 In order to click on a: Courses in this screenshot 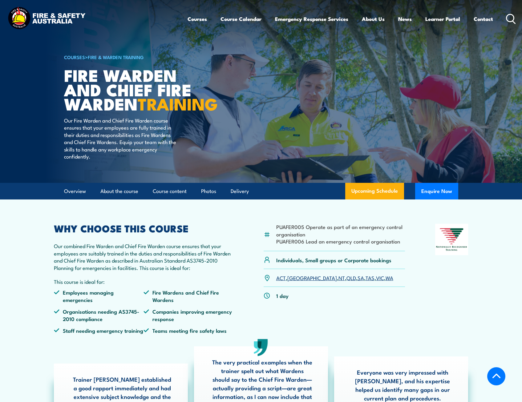, I will do `click(197, 19)`.